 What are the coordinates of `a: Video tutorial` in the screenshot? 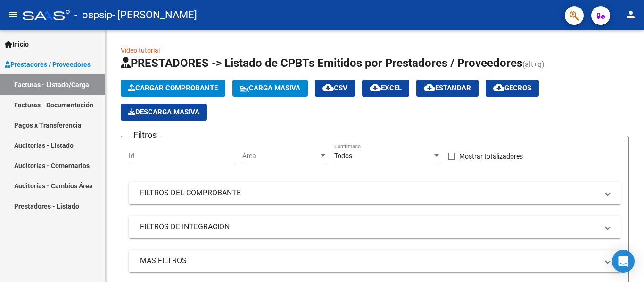 It's located at (140, 51).